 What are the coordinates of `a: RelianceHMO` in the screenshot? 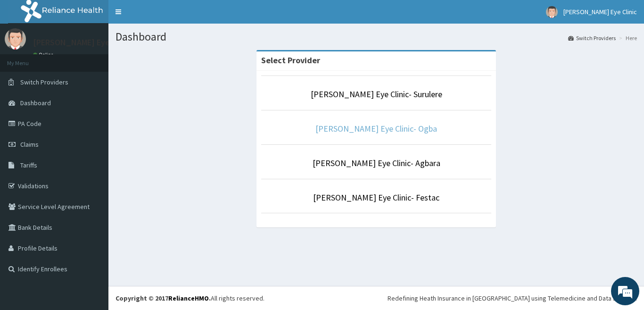 It's located at (188, 298).